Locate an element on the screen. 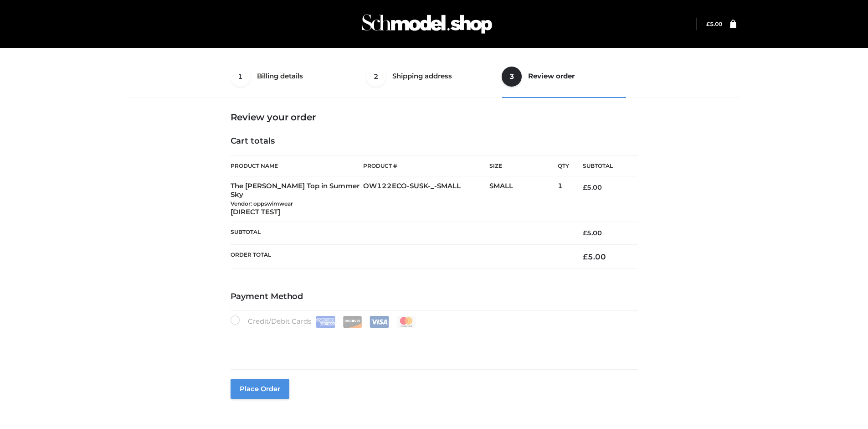 This screenshot has width=868, height=429. h3: Review your order is located at coordinates (434, 118).